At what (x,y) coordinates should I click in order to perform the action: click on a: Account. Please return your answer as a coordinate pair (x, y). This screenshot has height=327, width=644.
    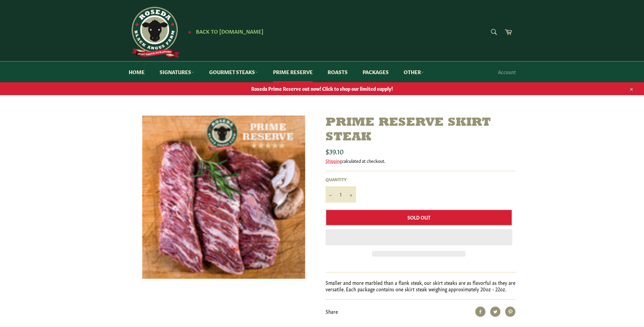
    Looking at the image, I should click on (507, 72).